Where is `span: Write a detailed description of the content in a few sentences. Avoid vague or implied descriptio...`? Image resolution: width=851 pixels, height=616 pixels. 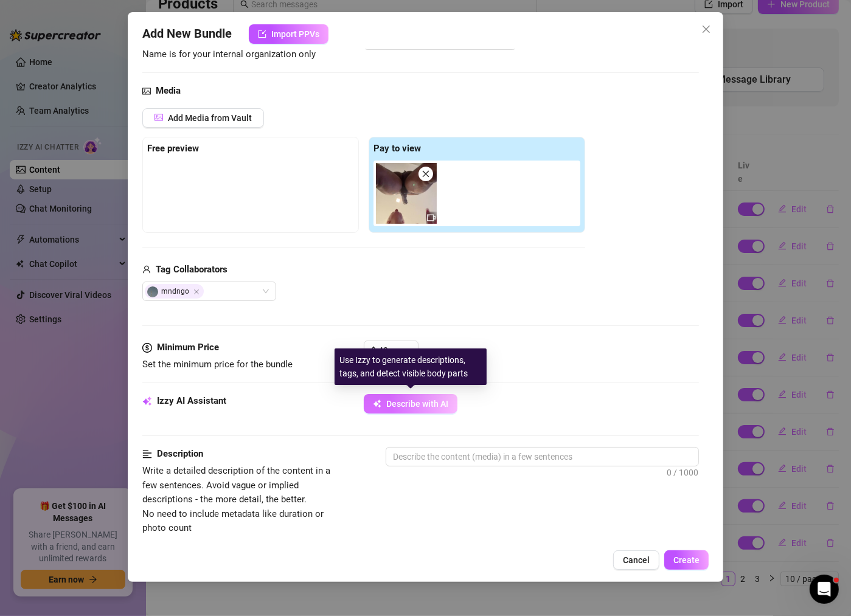 span: Write a detailed description of the content in a few sentences. Avoid vague or implied descriptio... is located at coordinates (236, 499).